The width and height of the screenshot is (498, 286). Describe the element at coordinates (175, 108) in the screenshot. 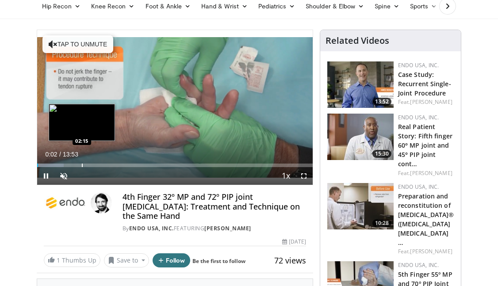

I see `video-js: Video Player` at that location.